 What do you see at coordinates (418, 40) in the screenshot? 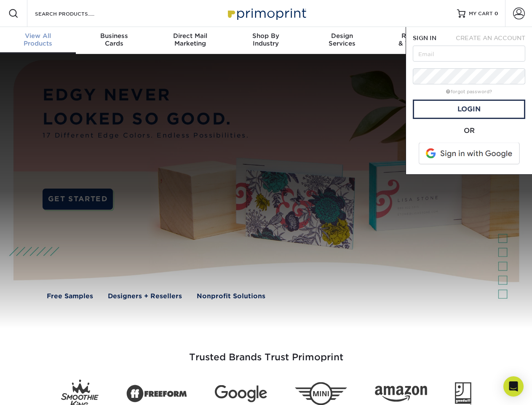
I see `div: & Templates` at bounding box center [418, 40].